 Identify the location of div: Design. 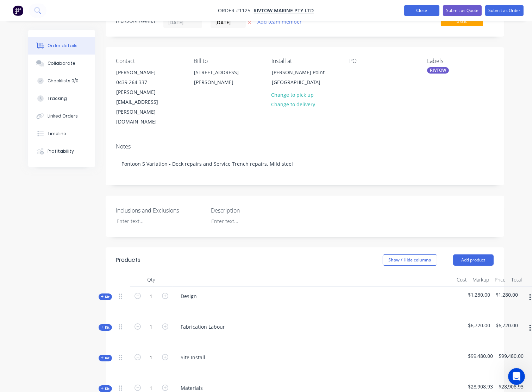
(189, 296).